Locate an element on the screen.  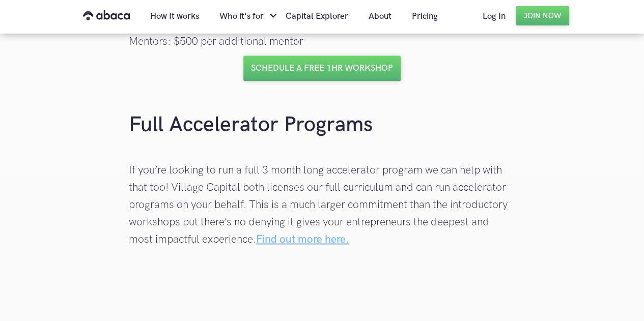
p: If you’re looking to run a full 3 month long accelerator program we can help with that too! Villa... is located at coordinates (322, 196).